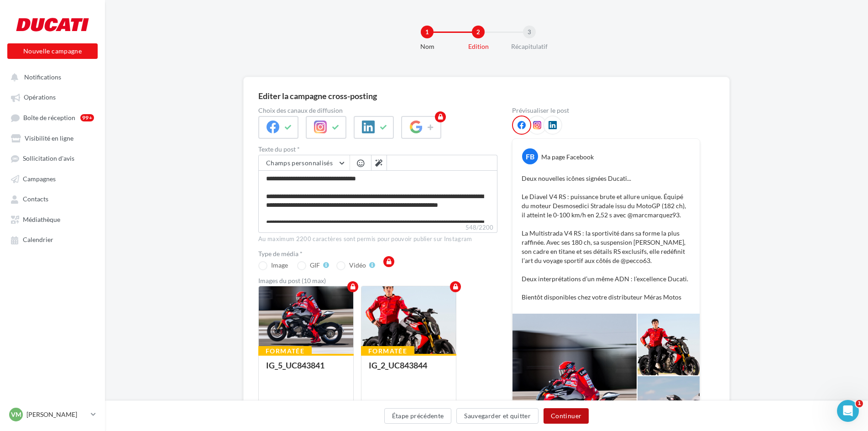 Image resolution: width=868 pixels, height=431 pixels. Describe the element at coordinates (52, 51) in the screenshot. I see `button: Nouvelle campagne` at that location.